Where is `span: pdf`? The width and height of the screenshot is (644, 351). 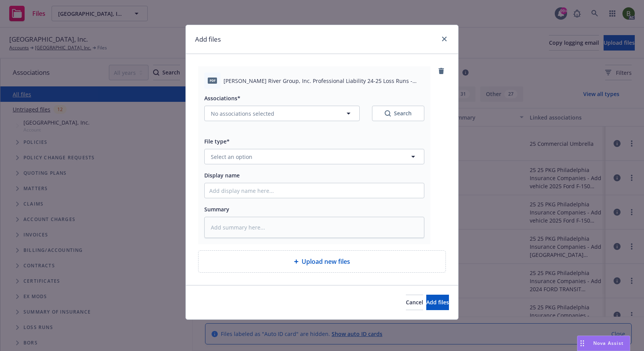
span: pdf is located at coordinates (212, 80).